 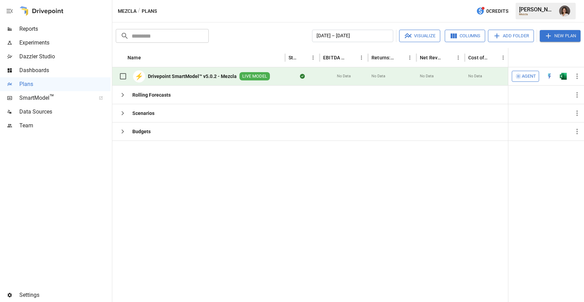 What do you see at coordinates (65, 43) in the screenshot?
I see `span: Experiments` at bounding box center [65, 43].